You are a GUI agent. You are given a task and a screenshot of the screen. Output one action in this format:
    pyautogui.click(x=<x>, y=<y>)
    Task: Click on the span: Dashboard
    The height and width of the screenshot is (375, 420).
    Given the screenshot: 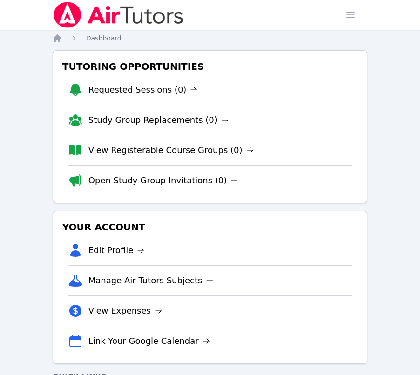 What is the action you would take?
    pyautogui.click(x=104, y=38)
    